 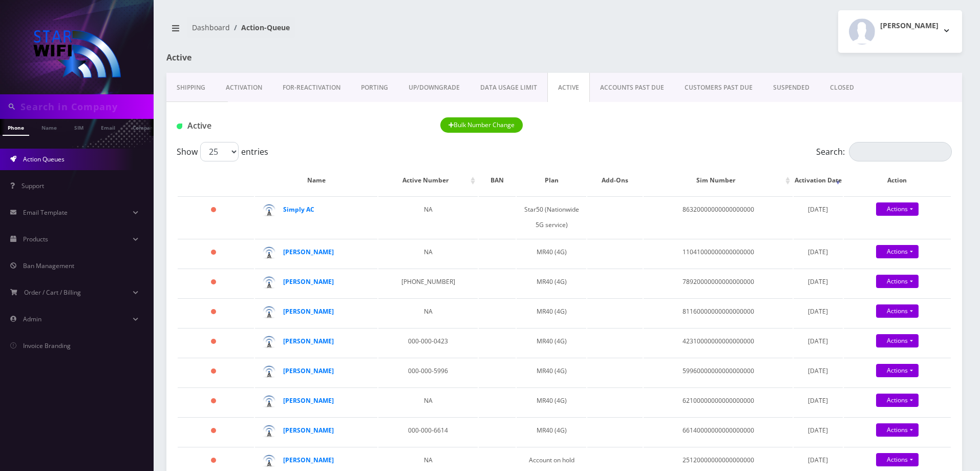 What do you see at coordinates (45, 213) in the screenshot?
I see `span: Email Template` at bounding box center [45, 213].